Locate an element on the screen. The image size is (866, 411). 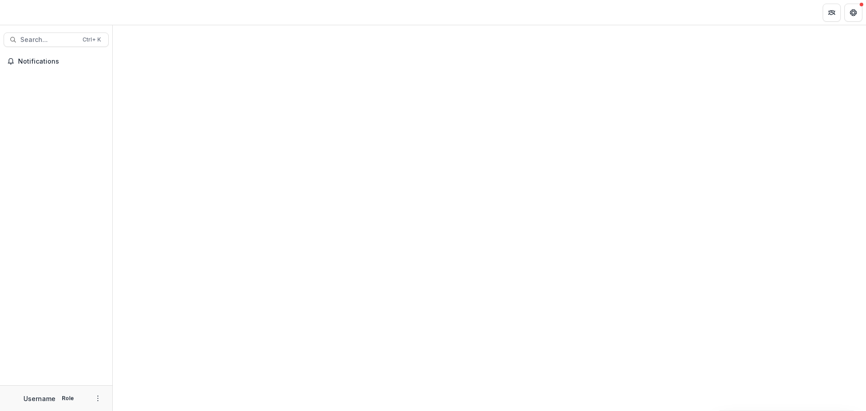
span: Notifications is located at coordinates (61, 61).